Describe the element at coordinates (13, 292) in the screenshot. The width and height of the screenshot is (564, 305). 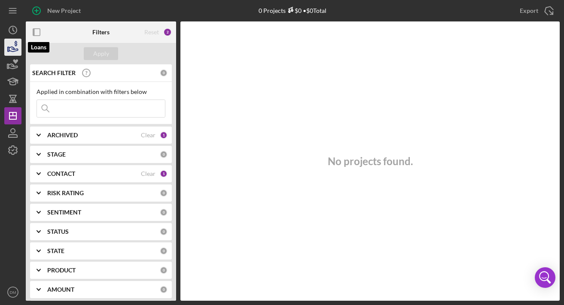
I see `text: DM` at that location.